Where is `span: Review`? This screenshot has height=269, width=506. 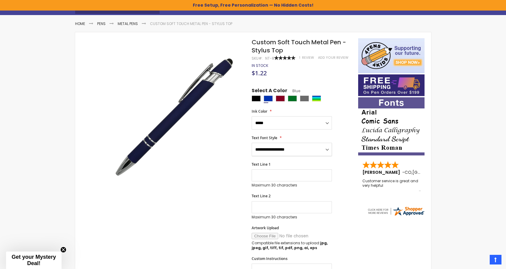 span: Review is located at coordinates (308, 58).